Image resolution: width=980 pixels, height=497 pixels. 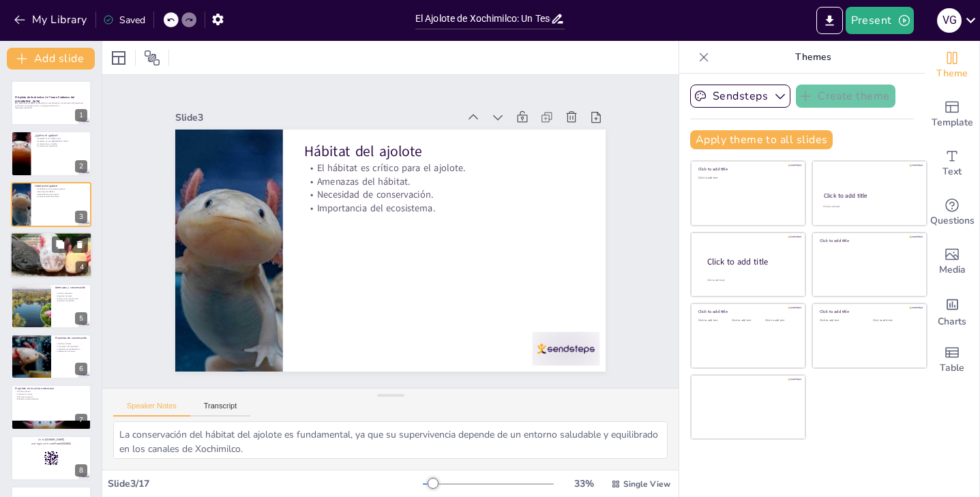 What do you see at coordinates (51, 389) in the screenshot?
I see `p: El ajolote en la cultura mexicana` at bounding box center [51, 389].